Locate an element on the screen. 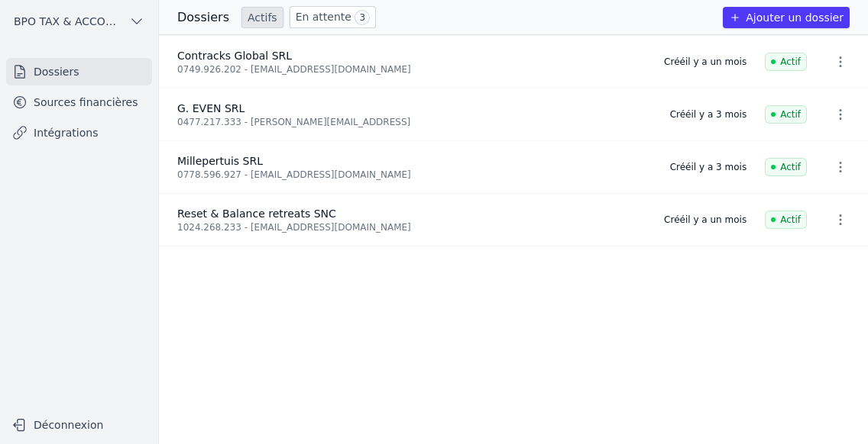  button: BPO TAX & ACCOUNTANCY SRL is located at coordinates (79, 21).